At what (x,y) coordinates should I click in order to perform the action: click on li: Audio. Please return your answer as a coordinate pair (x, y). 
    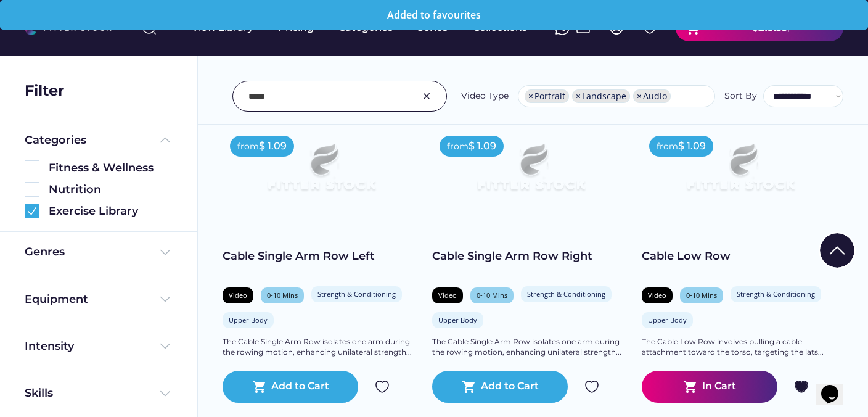
    Looking at the image, I should click on (652, 96).